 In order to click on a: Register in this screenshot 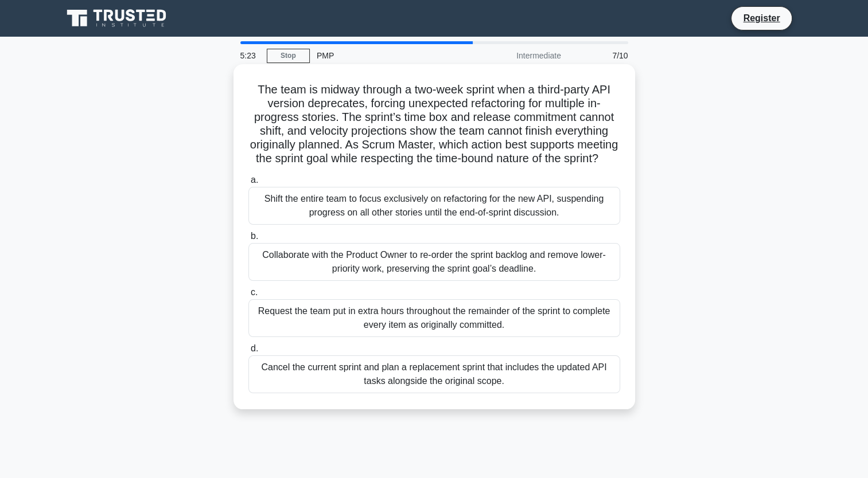, I will do `click(761, 18)`.